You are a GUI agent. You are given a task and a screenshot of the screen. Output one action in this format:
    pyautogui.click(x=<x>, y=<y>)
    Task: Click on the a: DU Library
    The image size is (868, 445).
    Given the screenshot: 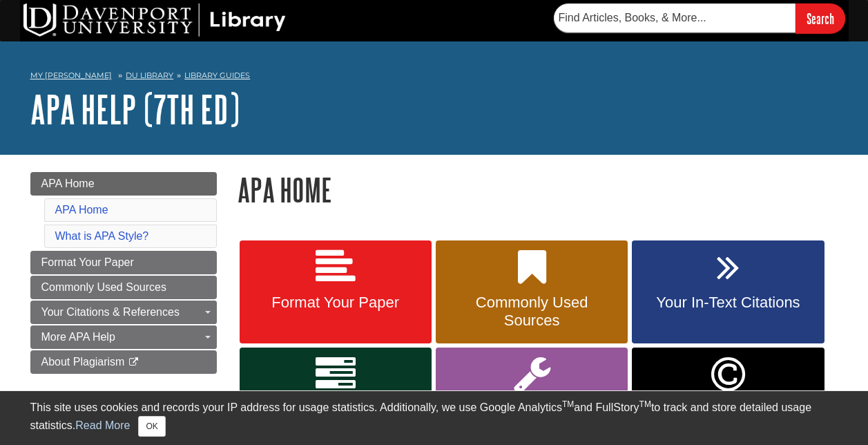 What is the action you would take?
    pyautogui.click(x=149, y=75)
    